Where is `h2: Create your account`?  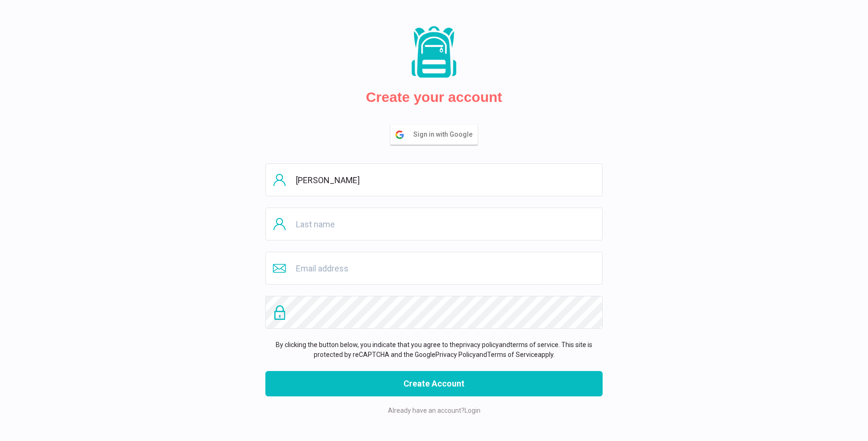
h2: Create your account is located at coordinates (434, 97).